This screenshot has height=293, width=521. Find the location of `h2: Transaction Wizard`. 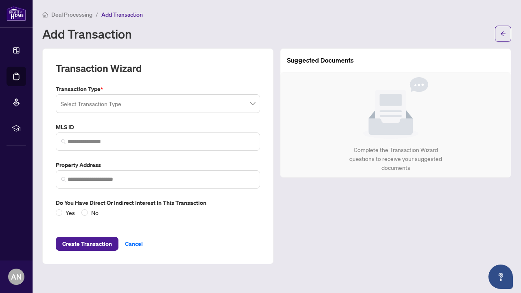

h2: Transaction Wizard is located at coordinates (98, 68).